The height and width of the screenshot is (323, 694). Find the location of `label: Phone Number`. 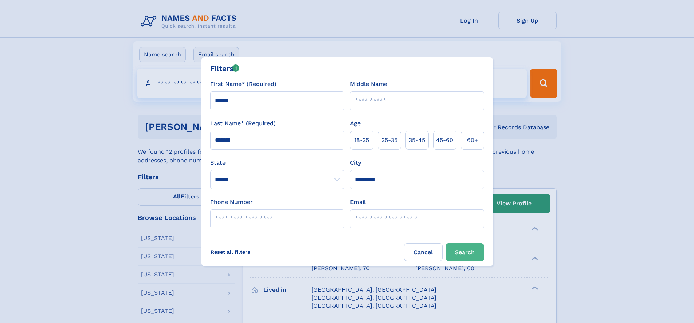

label: Phone Number is located at coordinates (231, 202).